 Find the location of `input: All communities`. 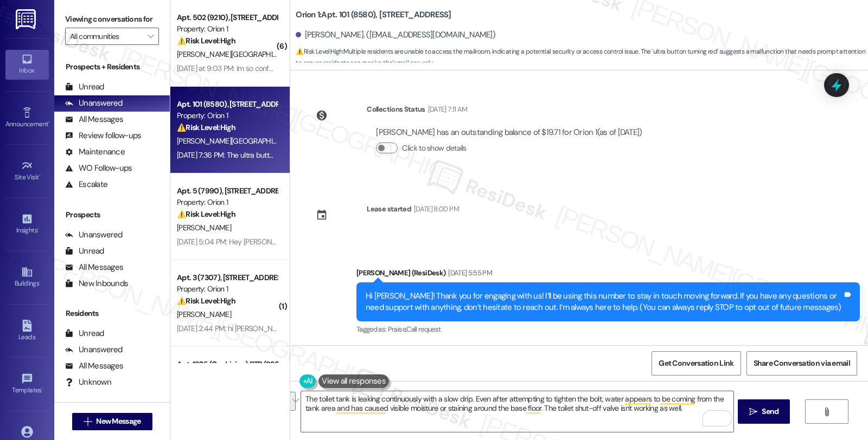

input: All communities is located at coordinates (106, 36).